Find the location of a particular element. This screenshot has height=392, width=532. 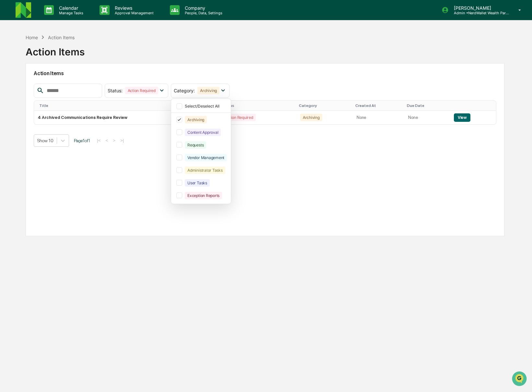

span: Page 1 of 1 is located at coordinates (82, 141).